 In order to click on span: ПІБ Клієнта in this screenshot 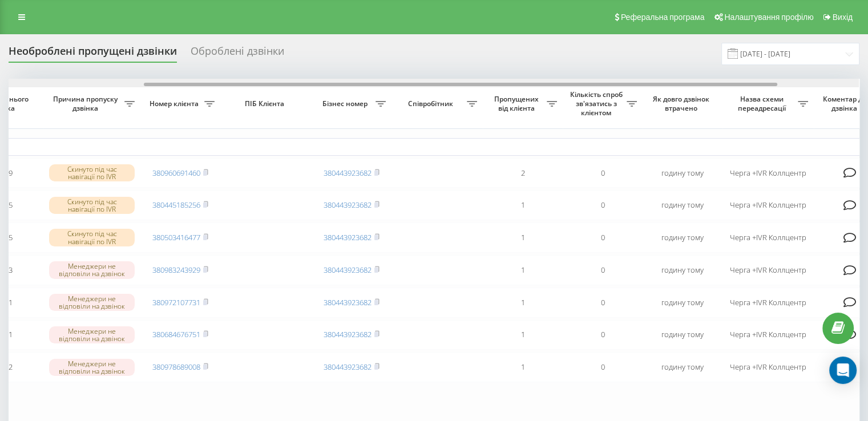, I will do `click(266, 104)`.